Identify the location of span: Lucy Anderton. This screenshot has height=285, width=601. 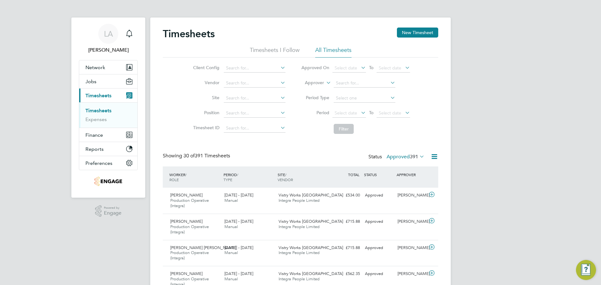
(108, 50).